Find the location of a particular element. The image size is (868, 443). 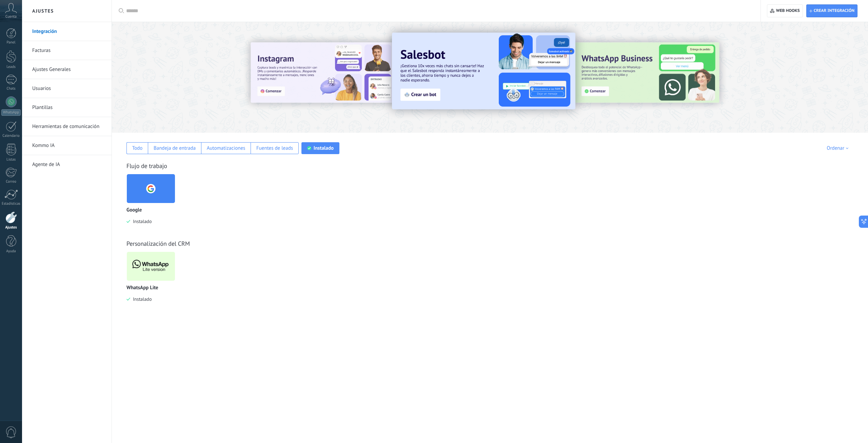

li: Kommo IA is located at coordinates (67, 146).